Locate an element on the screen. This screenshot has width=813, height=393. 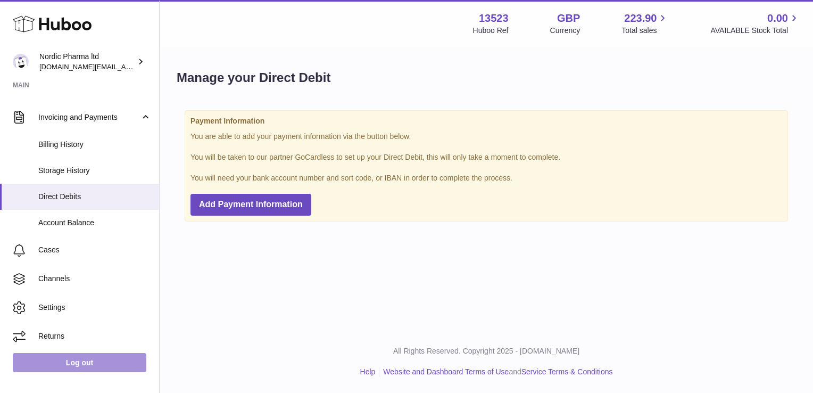
li: and is located at coordinates (496, 372).